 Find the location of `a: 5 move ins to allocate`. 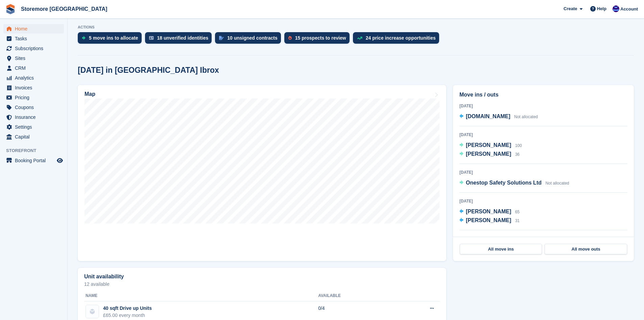

a: 5 move ins to allocate is located at coordinates (111, 40).